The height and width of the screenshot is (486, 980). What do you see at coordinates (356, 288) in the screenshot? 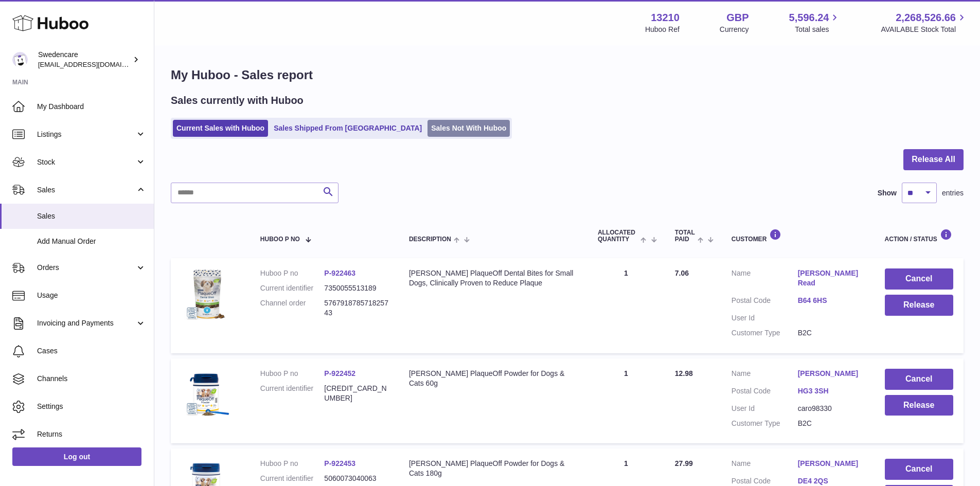
I see `dd: 7350055513189` at bounding box center [356, 288].